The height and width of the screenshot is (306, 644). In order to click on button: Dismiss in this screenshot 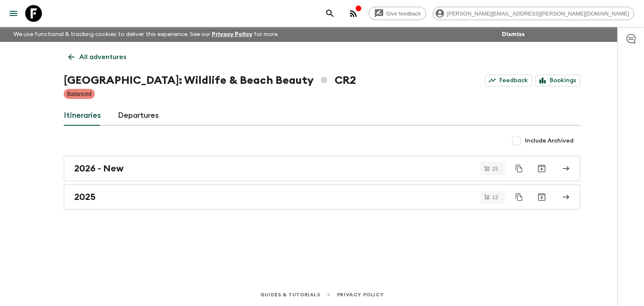, I will do `click(513, 35)`.